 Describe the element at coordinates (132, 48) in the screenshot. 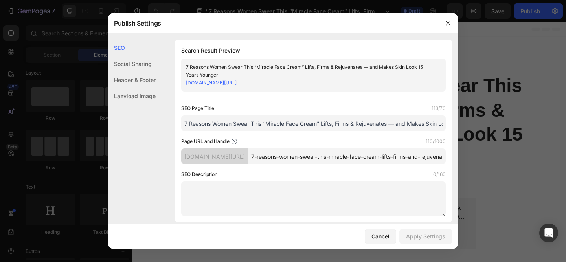

I see `div: SEO` at that location.